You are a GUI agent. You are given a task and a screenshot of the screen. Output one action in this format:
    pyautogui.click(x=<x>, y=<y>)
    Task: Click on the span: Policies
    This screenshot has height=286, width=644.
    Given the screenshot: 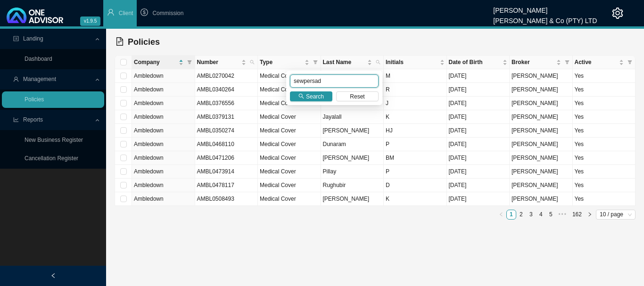 What is the action you would take?
    pyautogui.click(x=144, y=42)
    